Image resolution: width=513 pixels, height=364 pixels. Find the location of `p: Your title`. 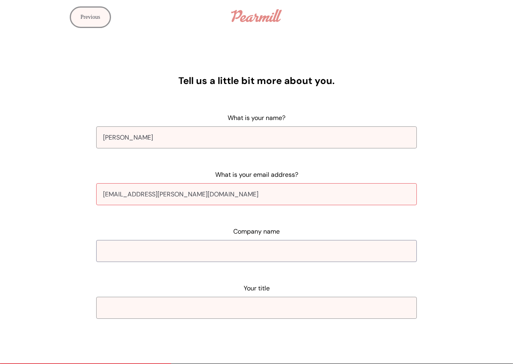

p: Your title is located at coordinates (256, 288).